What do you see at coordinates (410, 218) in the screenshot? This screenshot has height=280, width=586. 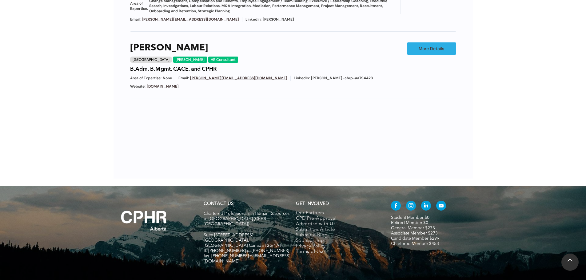 I see `a: Student Member $0` at bounding box center [410, 218].